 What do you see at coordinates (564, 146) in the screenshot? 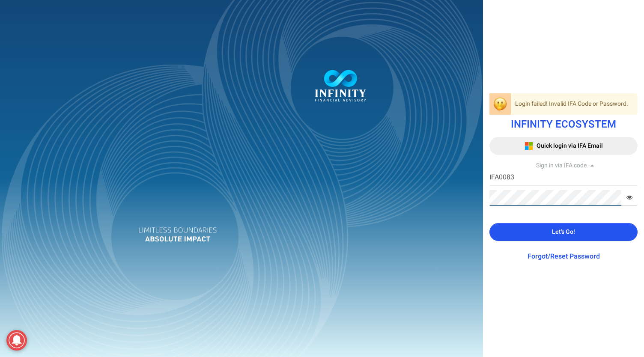
I see `button: Quick login via IFA Email` at bounding box center [564, 146].